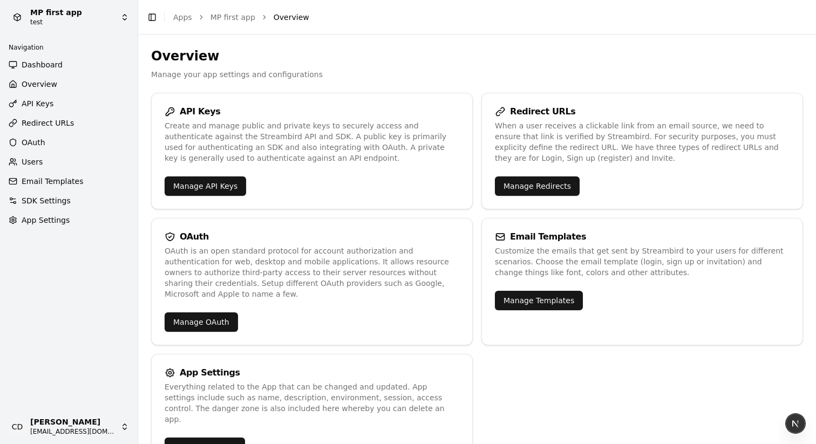  What do you see at coordinates (241, 17) in the screenshot?
I see `nav: breadcrumb` at bounding box center [241, 17].